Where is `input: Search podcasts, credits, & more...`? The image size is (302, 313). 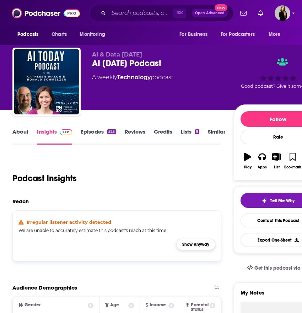 input: Search podcasts, credits, & more... is located at coordinates (141, 13).